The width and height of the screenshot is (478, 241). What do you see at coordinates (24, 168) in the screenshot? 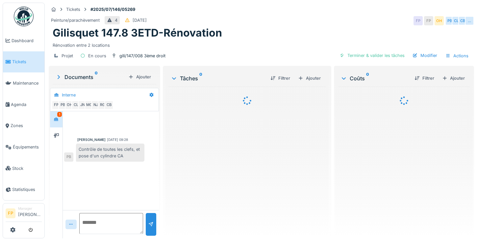
I see `a: Stock` at bounding box center [24, 168].